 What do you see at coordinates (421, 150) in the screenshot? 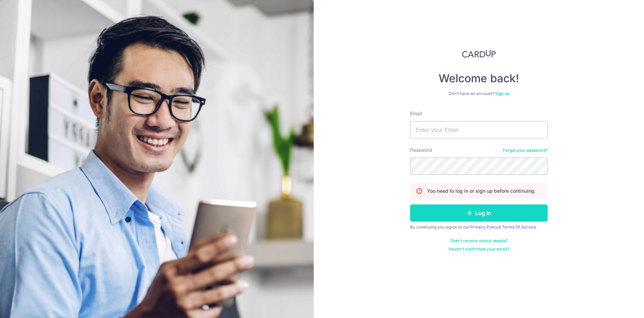
I see `label: Password` at bounding box center [421, 150].